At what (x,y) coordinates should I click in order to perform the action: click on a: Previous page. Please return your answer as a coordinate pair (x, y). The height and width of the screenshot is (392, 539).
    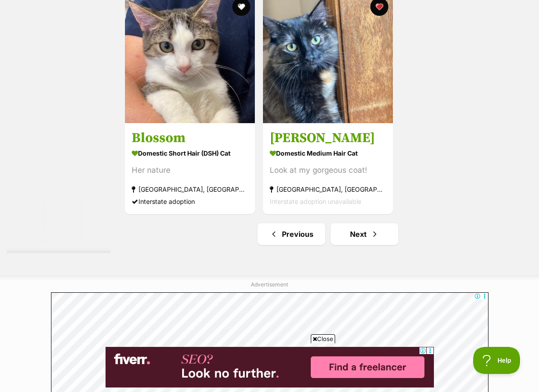
    Looking at the image, I should click on (291, 234).